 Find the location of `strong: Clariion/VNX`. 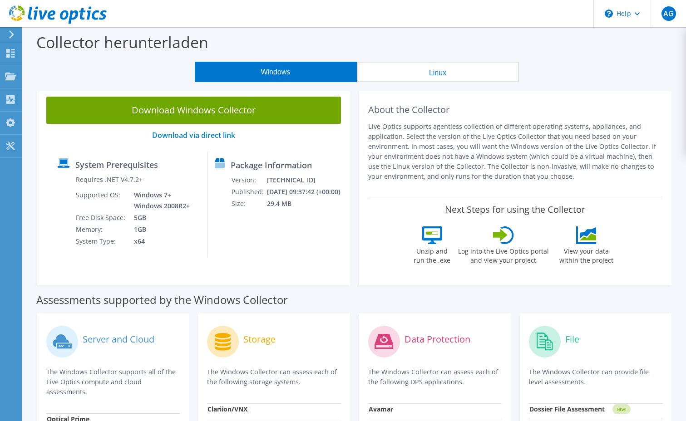

strong: Clariion/VNX is located at coordinates (227, 409).